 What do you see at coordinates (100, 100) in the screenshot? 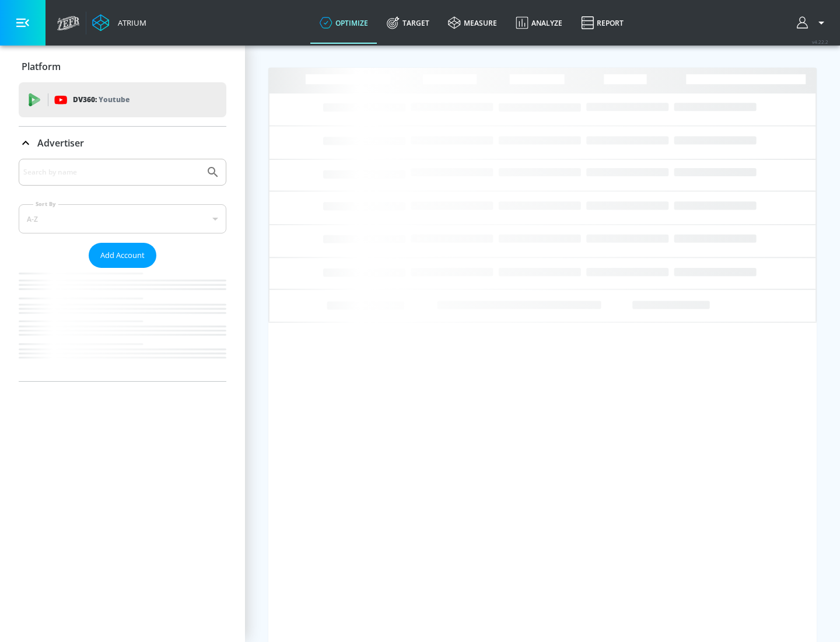
I see `p: DV360:` at bounding box center [100, 100].